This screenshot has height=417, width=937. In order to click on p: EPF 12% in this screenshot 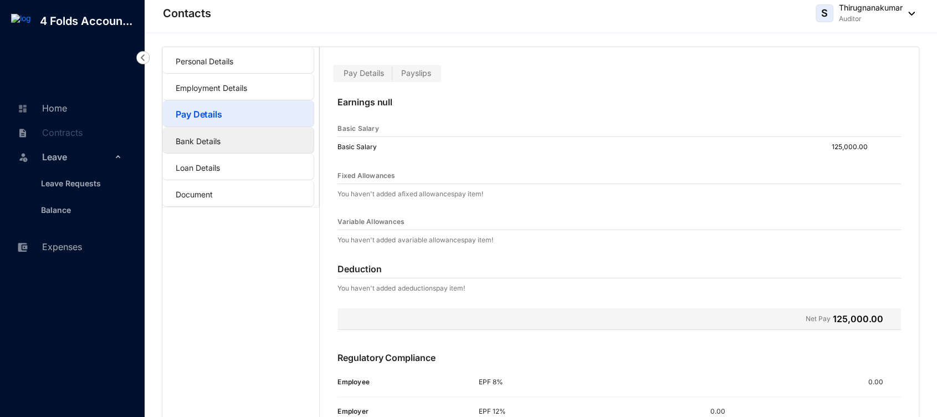, I will do `click(540, 411)`.